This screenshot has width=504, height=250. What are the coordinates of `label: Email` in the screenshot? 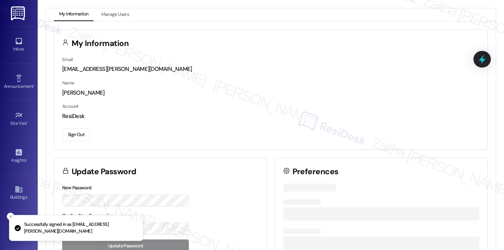 It's located at (67, 60).